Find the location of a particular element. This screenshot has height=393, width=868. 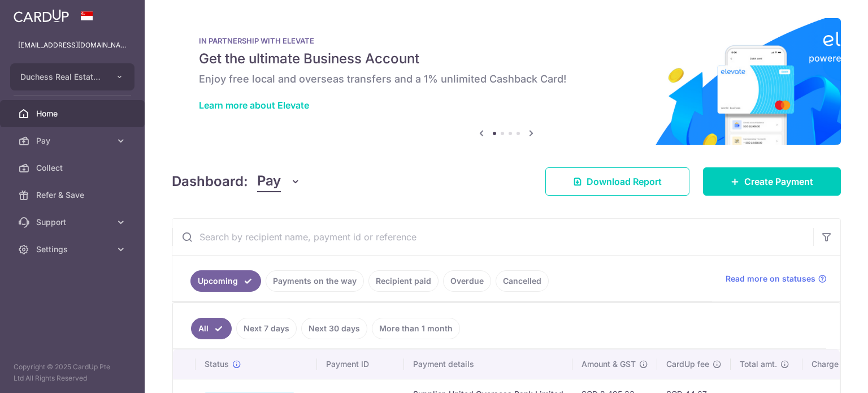

a: Read more on statuses is located at coordinates (776, 279).